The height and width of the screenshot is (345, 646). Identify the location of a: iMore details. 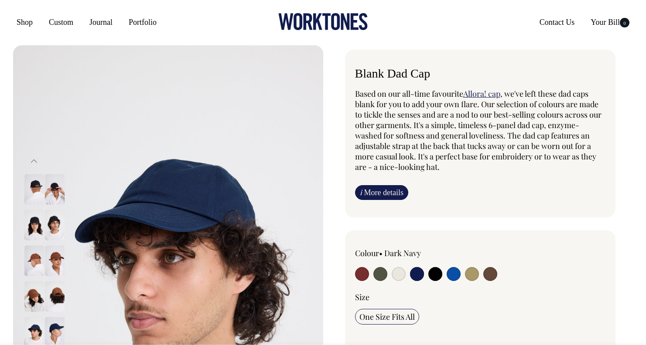
(382, 193).